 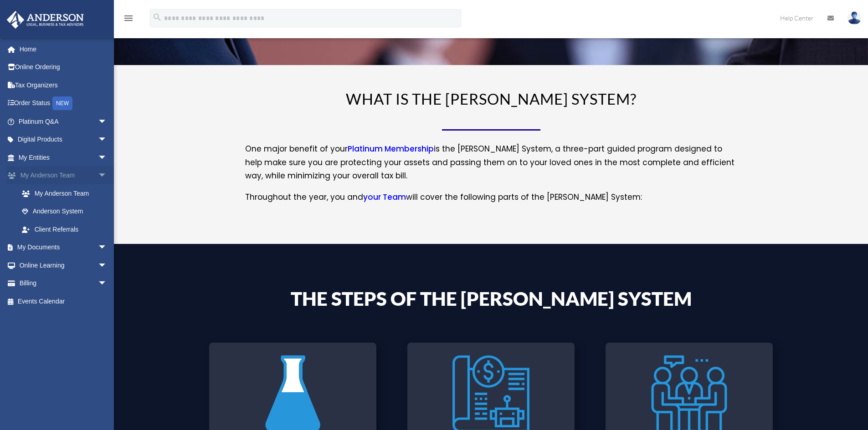 What do you see at coordinates (128, 18) in the screenshot?
I see `i: menu` at bounding box center [128, 18].